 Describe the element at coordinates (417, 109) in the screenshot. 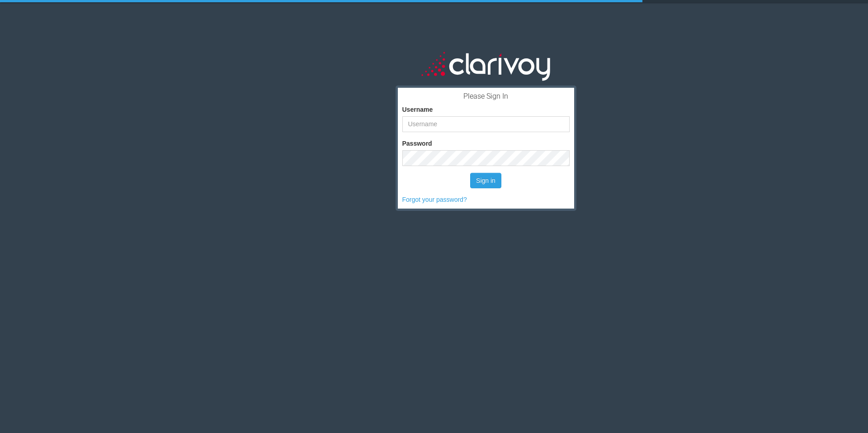

I see `label: Username` at that location.